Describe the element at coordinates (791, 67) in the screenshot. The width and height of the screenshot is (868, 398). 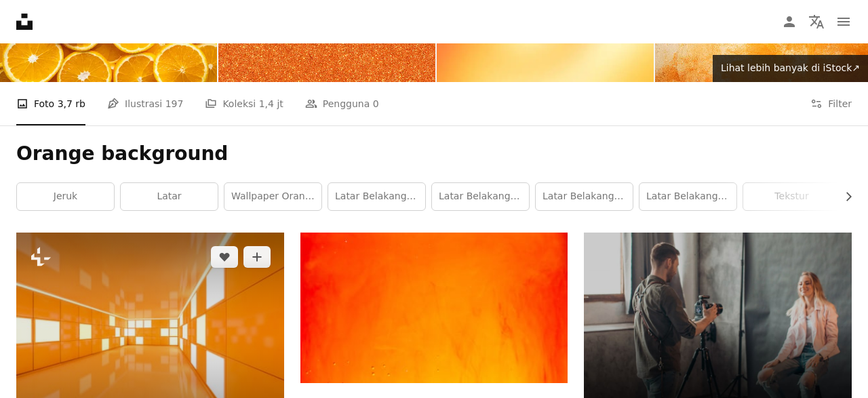
I see `span: Lihat lebih banyak di iStock ↗` at that location.